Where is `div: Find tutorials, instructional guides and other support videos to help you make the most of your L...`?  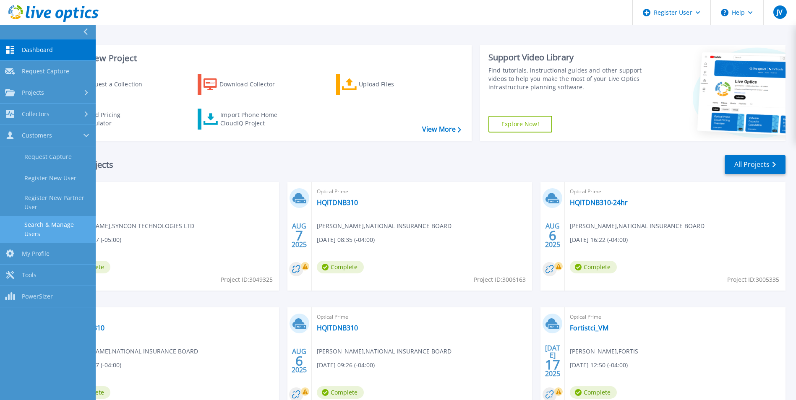
div: Find tutorials, instructional guides and other support videos to help you make the most of your L... is located at coordinates (566, 79).